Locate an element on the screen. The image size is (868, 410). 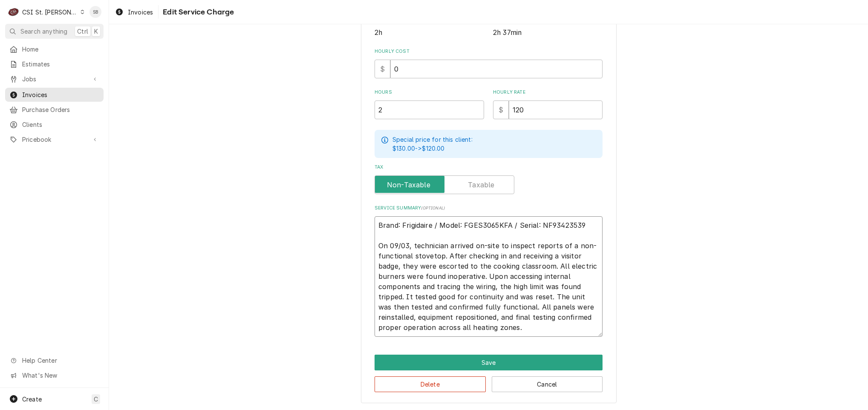
a: Home is located at coordinates (55, 49).